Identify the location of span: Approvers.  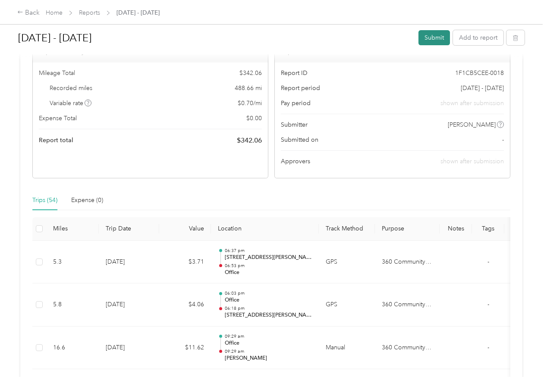
(295, 161).